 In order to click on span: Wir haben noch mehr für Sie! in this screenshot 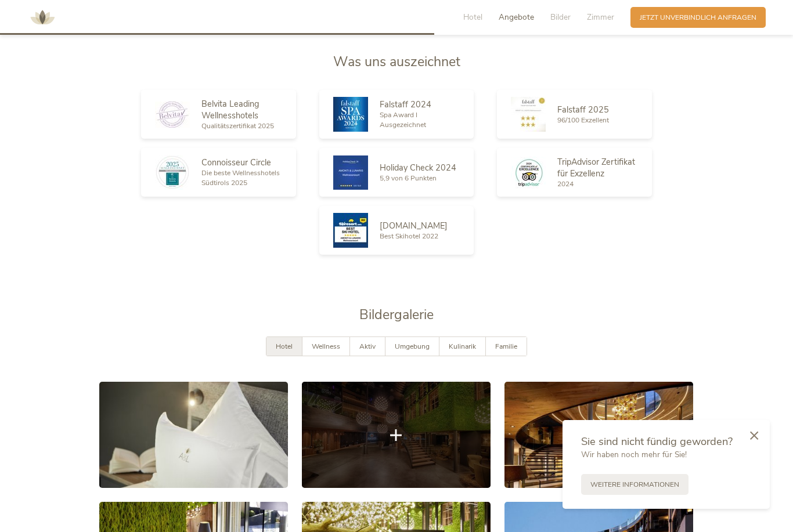, I will do `click(634, 455)`.